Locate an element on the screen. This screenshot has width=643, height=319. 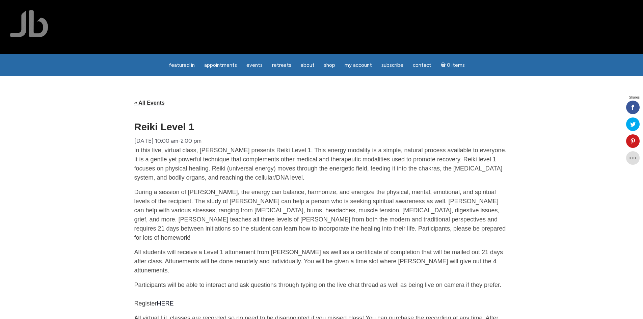
a: Contact is located at coordinates (422, 65).